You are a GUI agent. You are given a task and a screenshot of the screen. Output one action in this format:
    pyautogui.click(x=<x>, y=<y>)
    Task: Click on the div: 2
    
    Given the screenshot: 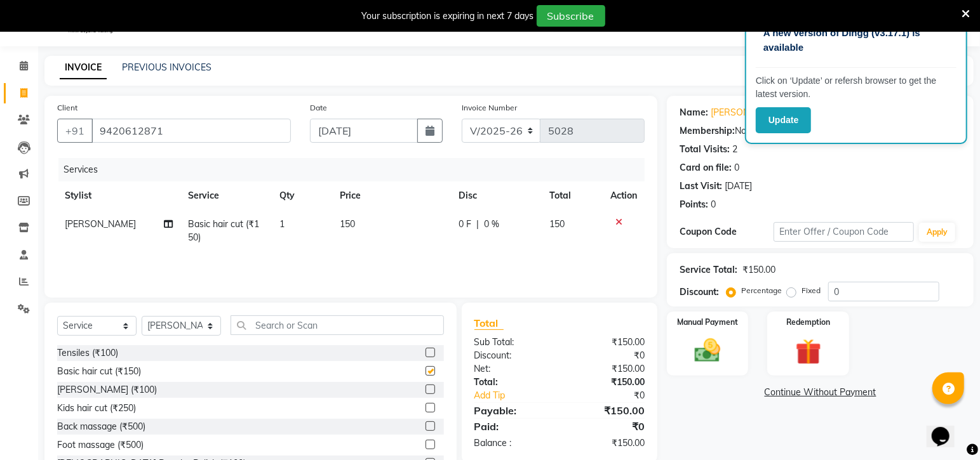 What is the action you would take?
    pyautogui.click(x=735, y=149)
    